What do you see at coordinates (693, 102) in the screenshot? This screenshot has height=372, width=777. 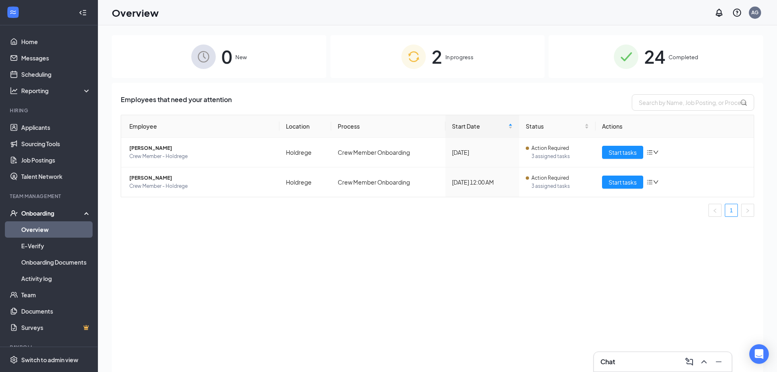 I see `input: Search by Name, Job Posting, or Process` at bounding box center [693, 102].